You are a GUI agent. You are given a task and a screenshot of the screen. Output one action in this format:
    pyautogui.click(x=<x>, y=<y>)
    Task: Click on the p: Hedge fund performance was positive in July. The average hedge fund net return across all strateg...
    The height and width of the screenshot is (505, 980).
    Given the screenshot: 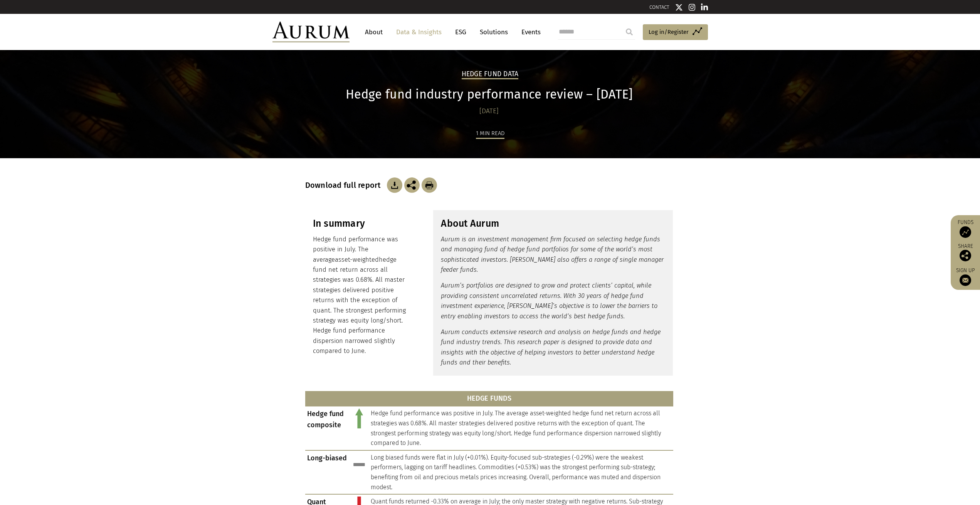 What is the action you would take?
    pyautogui.click(x=361, y=296)
    